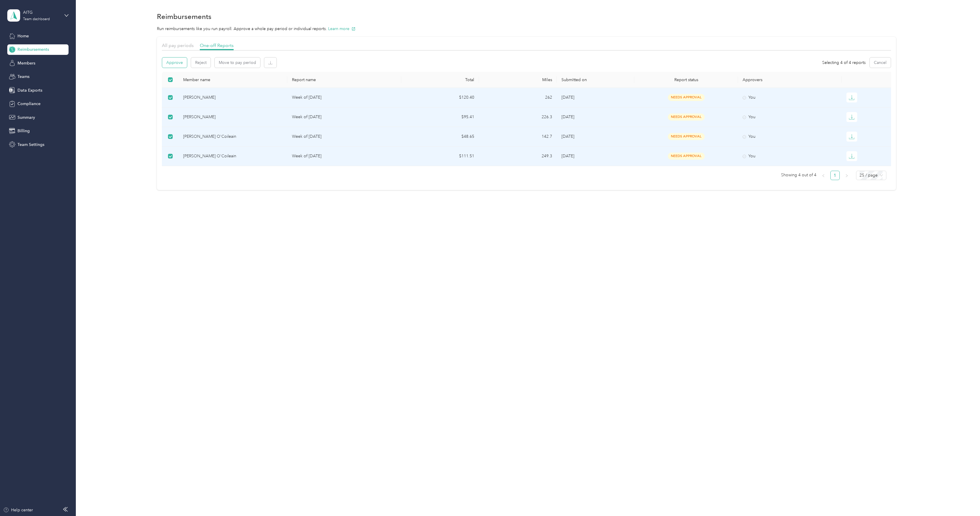 The width and height of the screenshot is (980, 516). Describe the element at coordinates (30, 91) in the screenshot. I see `span: Data Exports` at that location.